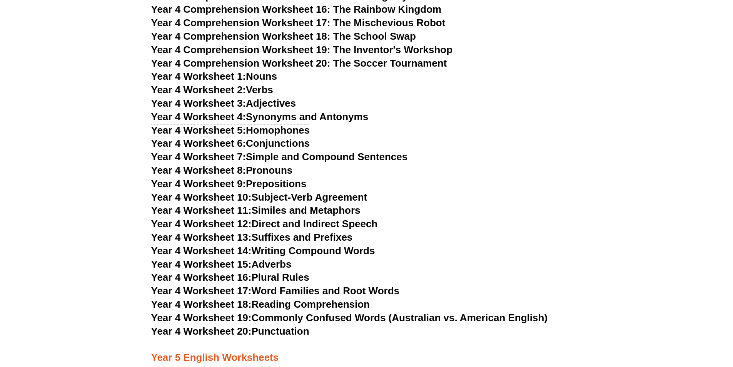 The image size is (733, 367). What do you see at coordinates (669, 323) in the screenshot?
I see `div: Chat Widget` at bounding box center [669, 323].